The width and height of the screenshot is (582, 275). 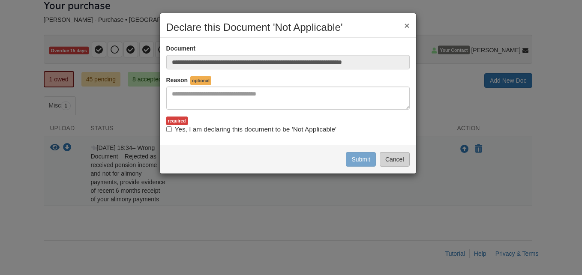 I want to click on span: optional, so click(x=201, y=81).